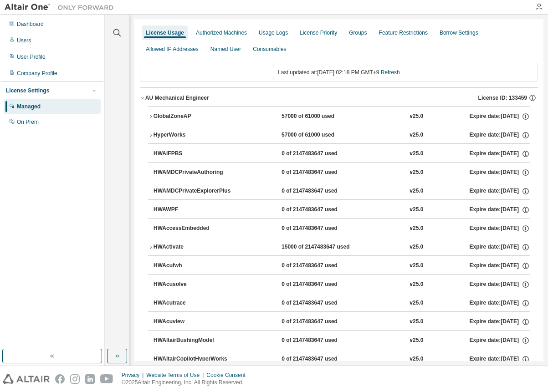  What do you see at coordinates (165, 33) in the screenshot?
I see `div: License Usage` at bounding box center [165, 33].